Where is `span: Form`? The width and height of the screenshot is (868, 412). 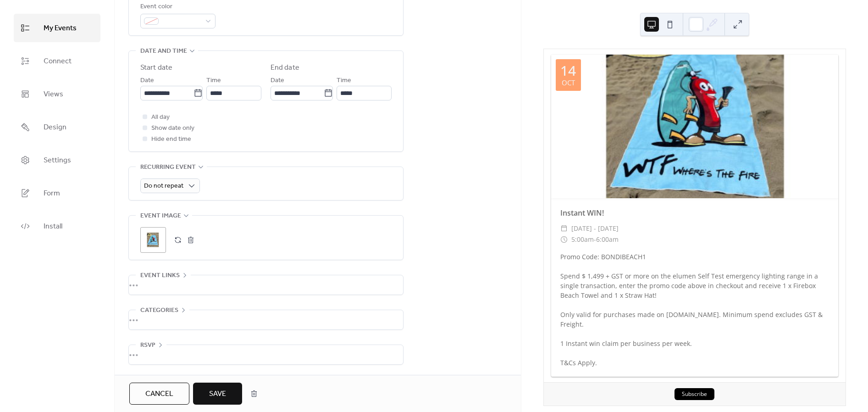
span: Form is located at coordinates (52, 194).